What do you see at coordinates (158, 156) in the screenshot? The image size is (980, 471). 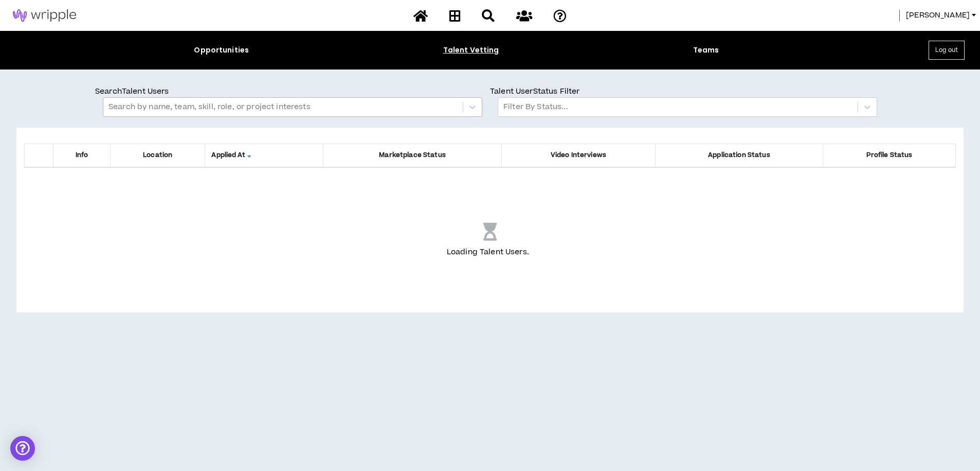 I see `th: Location` at bounding box center [158, 156].